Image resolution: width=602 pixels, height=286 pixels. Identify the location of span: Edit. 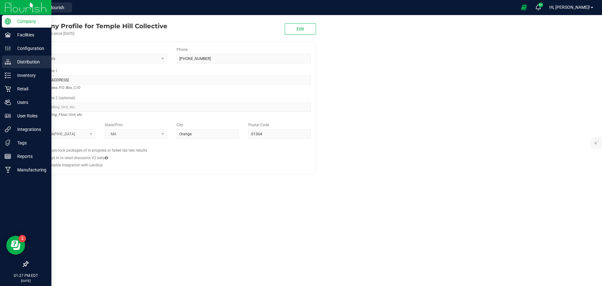
(300, 29).